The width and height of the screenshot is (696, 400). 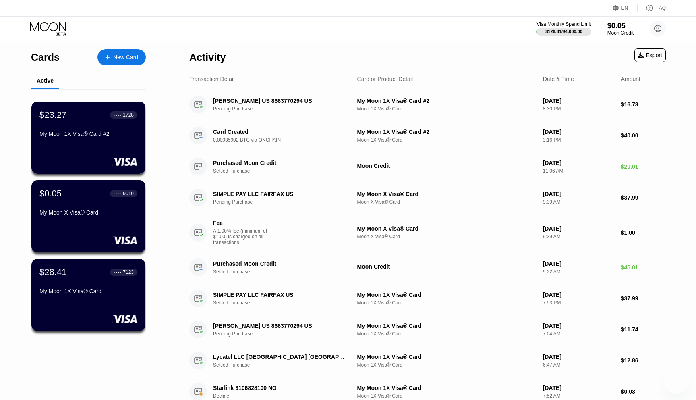 I want to click on div: $23.27, so click(x=53, y=115).